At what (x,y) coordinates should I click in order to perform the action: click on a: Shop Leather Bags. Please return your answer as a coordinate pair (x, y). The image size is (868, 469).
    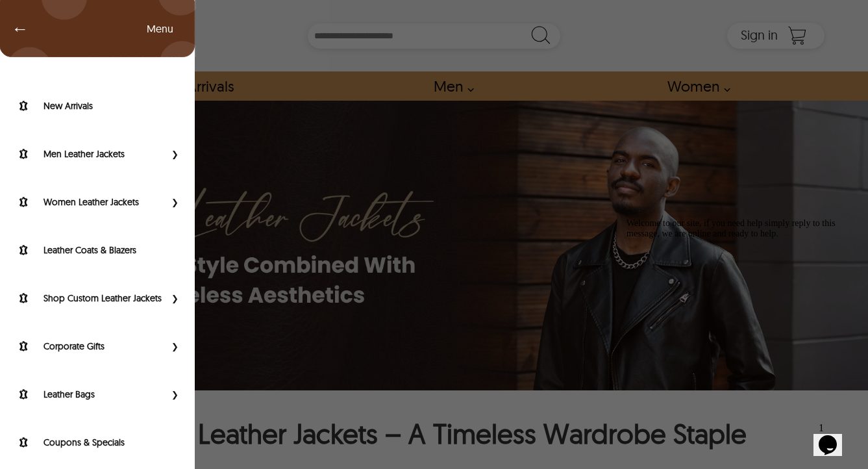
    Looking at the image, I should click on (89, 395).